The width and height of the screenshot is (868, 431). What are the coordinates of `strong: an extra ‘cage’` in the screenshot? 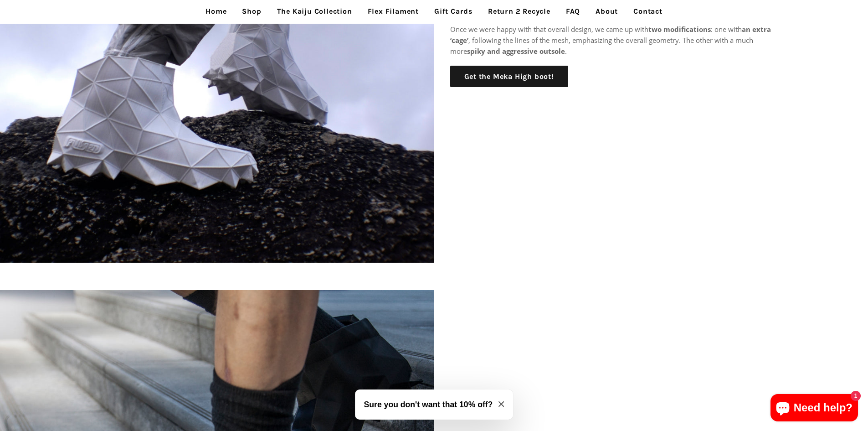 It's located at (611, 35).